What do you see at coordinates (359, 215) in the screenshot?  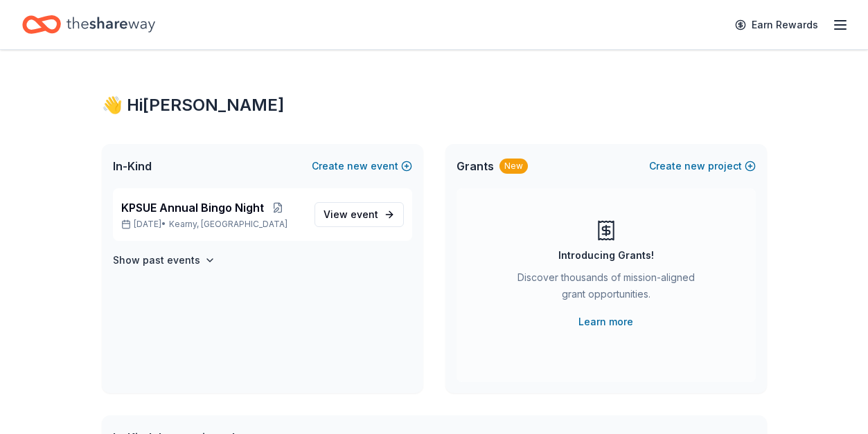 I see `a: View event` at bounding box center [359, 215].